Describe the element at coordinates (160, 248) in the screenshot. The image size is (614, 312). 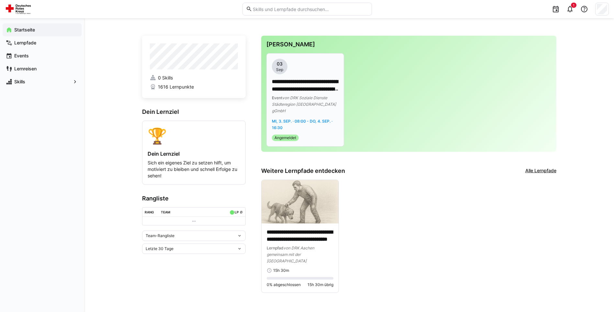
I see `span: Letzte 30 Tage` at that location.